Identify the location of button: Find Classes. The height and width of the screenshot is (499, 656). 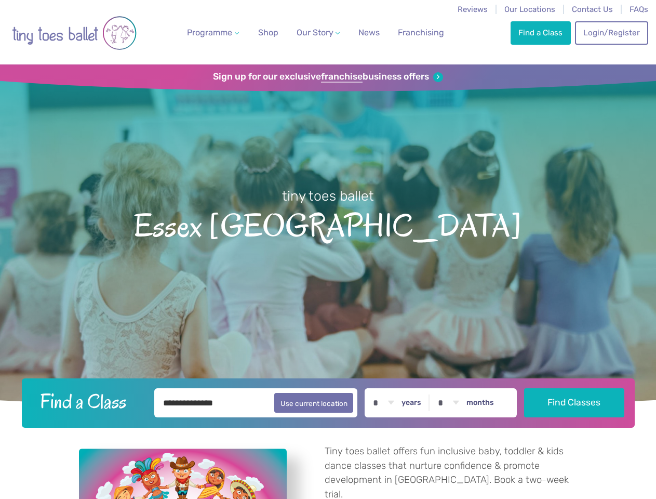
(574, 403).